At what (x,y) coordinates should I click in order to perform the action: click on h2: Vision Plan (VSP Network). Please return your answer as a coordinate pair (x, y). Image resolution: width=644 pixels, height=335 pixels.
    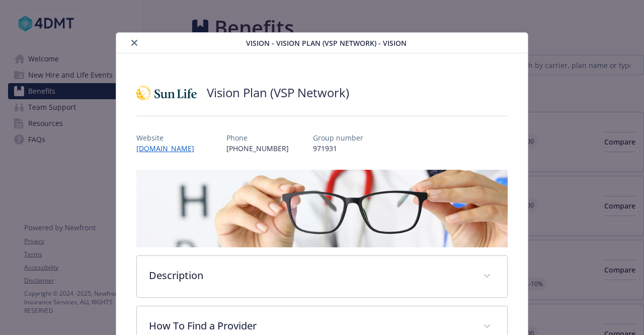
    Looking at the image, I should click on (277, 92).